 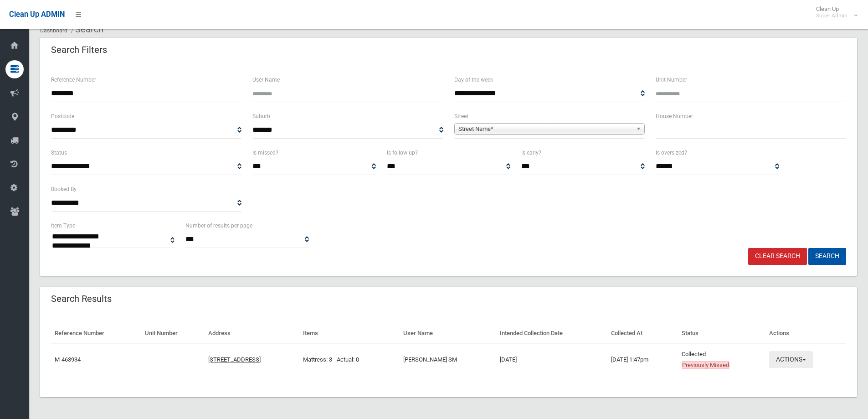 What do you see at coordinates (473, 79) in the screenshot?
I see `label: Day of the week` at bounding box center [473, 79].